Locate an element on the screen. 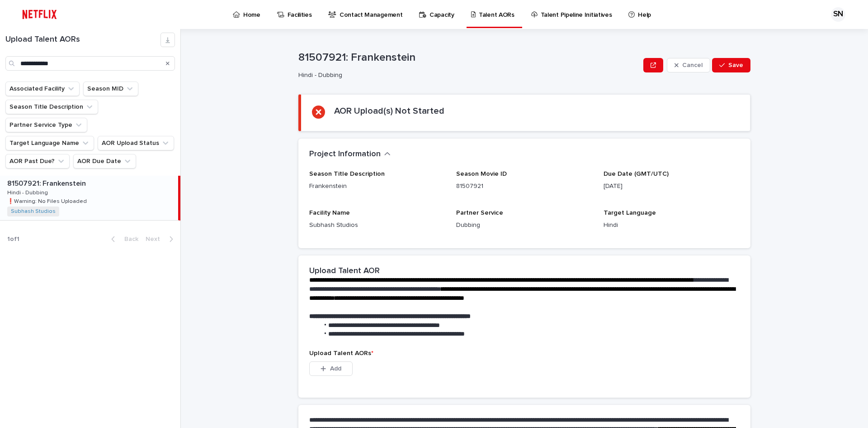 This screenshot has height=428, width=868. p: Frankenstein is located at coordinates (377, 186).